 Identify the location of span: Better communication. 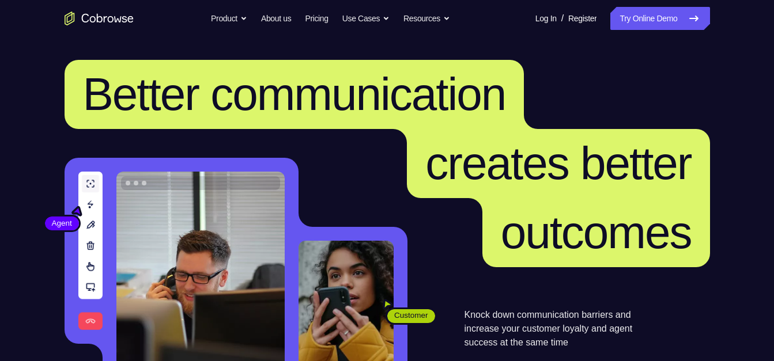
(294, 94).